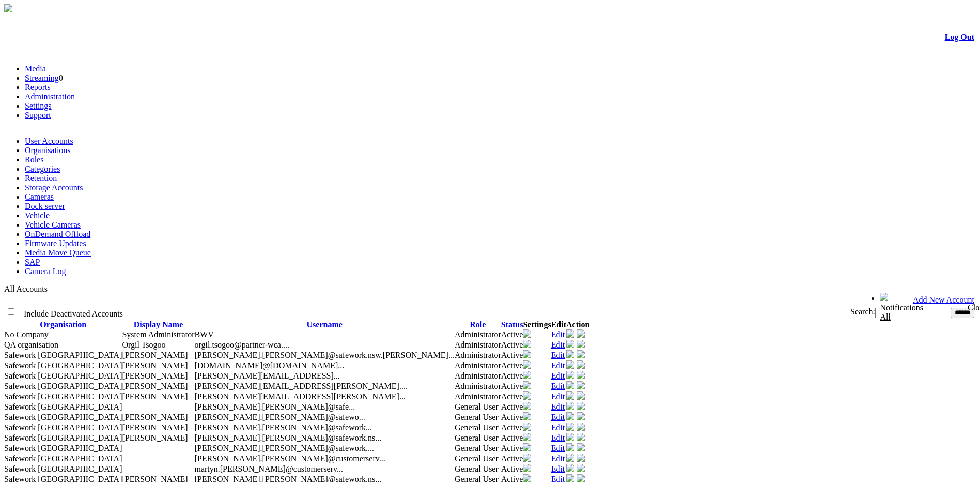 This screenshot has width=980, height=482. Describe the element at coordinates (58, 233) in the screenshot. I see `a: OnDemand Offload` at that location.